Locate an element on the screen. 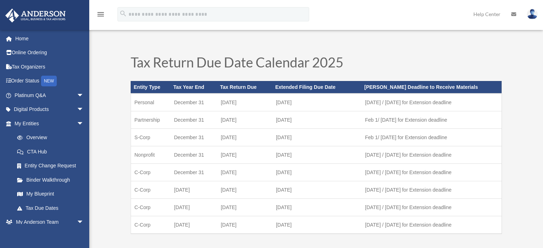  h1: Tax Return Due Date Calendar 2025 is located at coordinates (316, 64).